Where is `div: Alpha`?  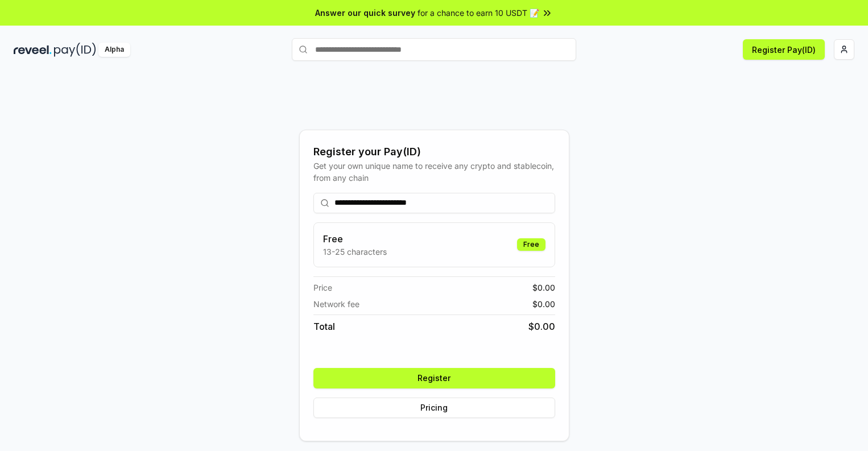
div: Alpha is located at coordinates (114, 50).